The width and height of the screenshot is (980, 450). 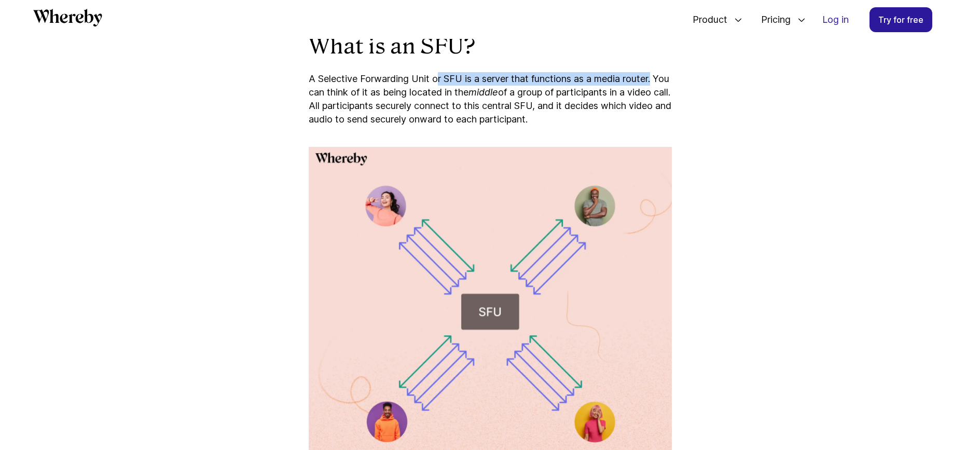 I want to click on span: Product, so click(x=706, y=20).